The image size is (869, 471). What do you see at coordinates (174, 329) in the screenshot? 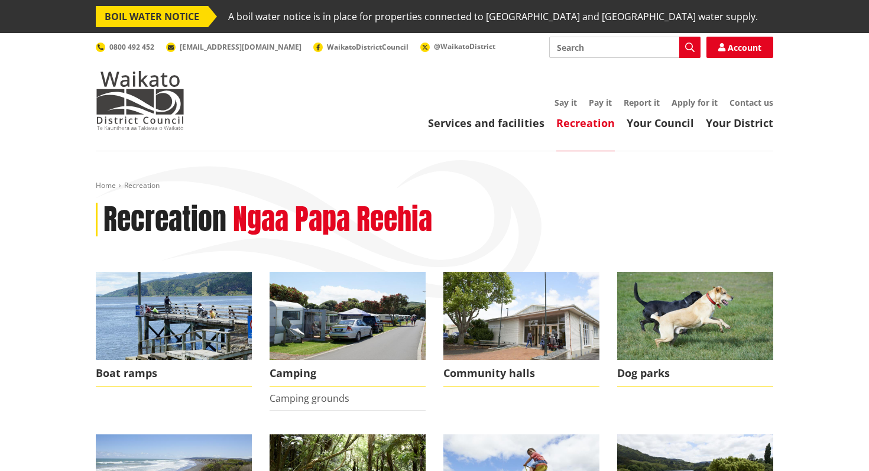
I see `a: Port Waikato council maintained boat ramp Boat ramps` at bounding box center [174, 329].